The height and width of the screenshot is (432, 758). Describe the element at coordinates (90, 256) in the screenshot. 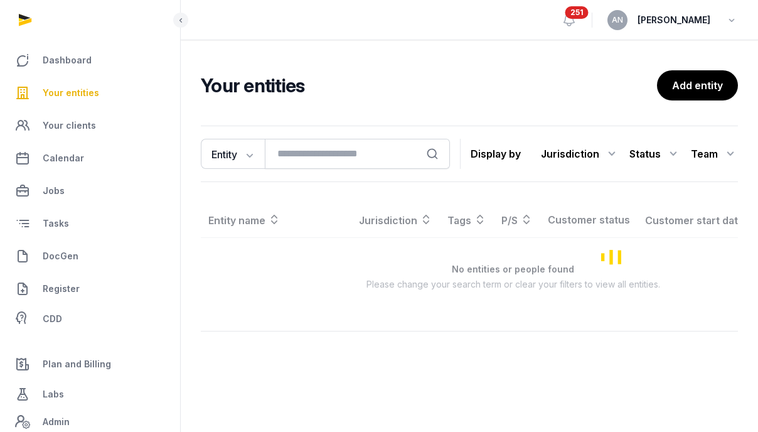

I see `a: DocGen` at that location.